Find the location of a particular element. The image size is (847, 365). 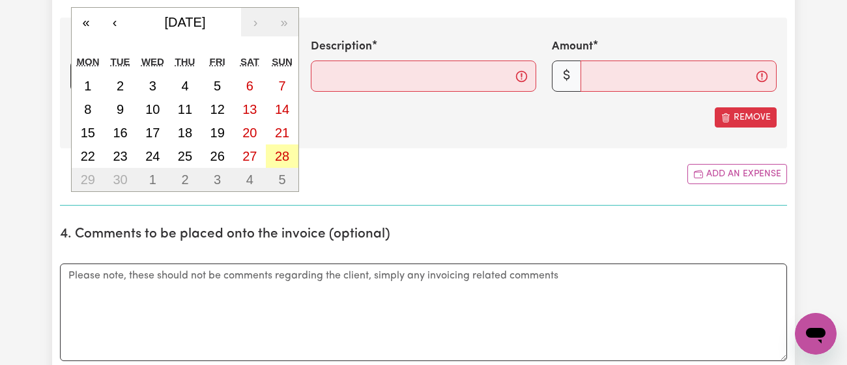

abbr: 14 September 2025 is located at coordinates (282, 109).